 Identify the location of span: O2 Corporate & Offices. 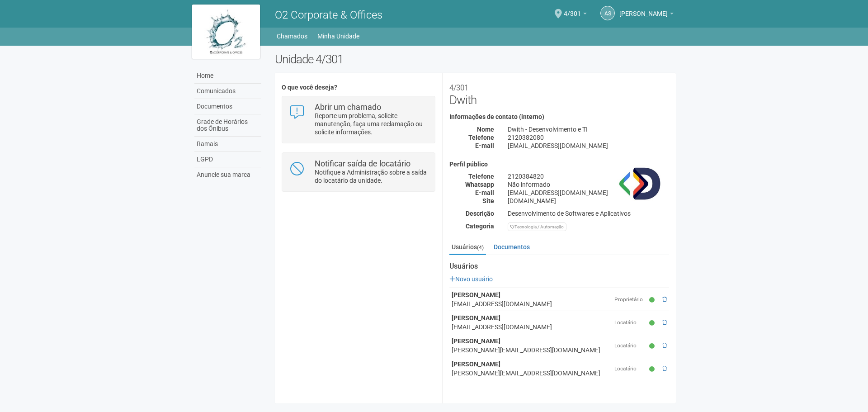
(329, 15).